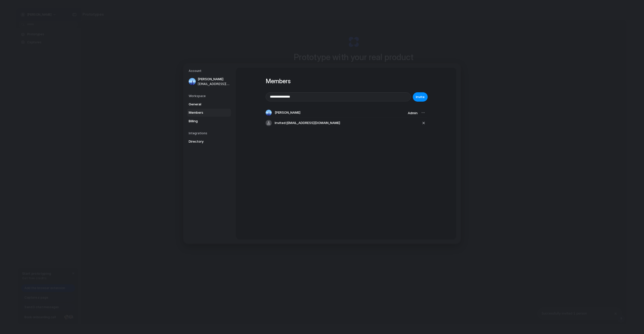  What do you see at coordinates (205, 121) in the screenshot?
I see `span: Billing` at bounding box center [205, 121].